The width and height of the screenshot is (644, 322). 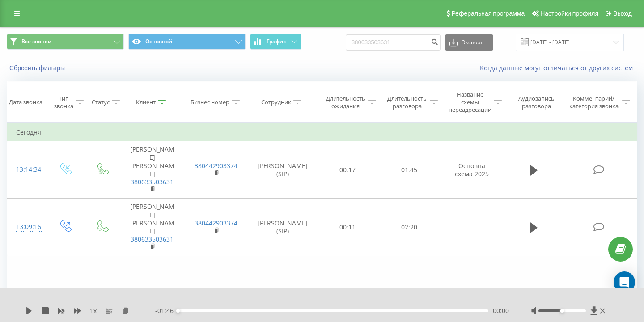 What do you see at coordinates (407, 102) in the screenshot?
I see `div: Длительность разговора` at bounding box center [407, 102].